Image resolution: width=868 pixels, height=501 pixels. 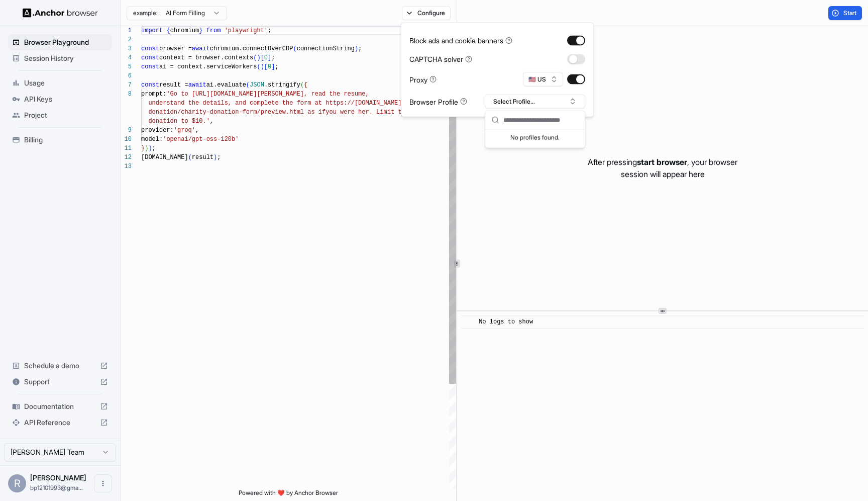 What do you see at coordinates (213, 31) in the screenshot?
I see `span: from` at bounding box center [213, 31].